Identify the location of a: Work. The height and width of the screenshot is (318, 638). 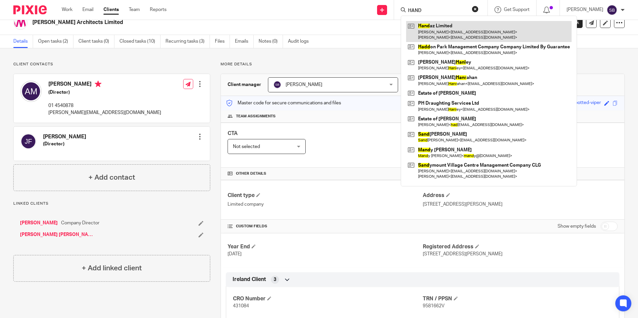
(67, 10).